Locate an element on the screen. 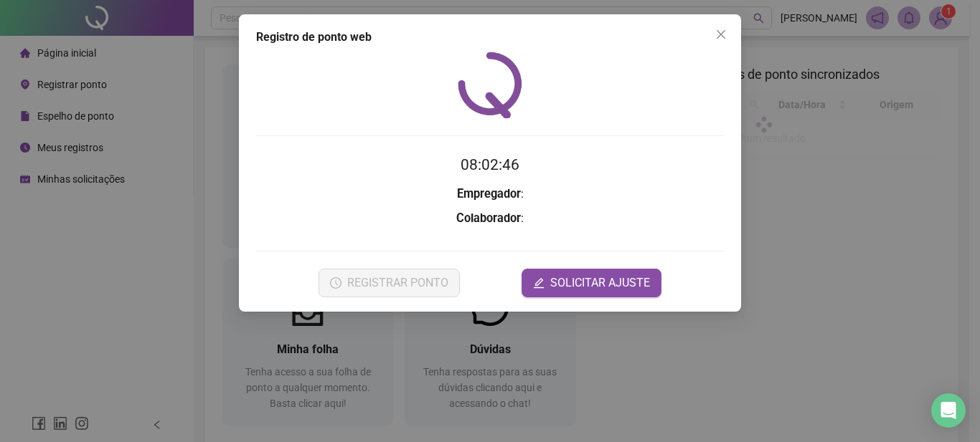  div: Open Intercom Messenger is located at coordinates (948, 411).